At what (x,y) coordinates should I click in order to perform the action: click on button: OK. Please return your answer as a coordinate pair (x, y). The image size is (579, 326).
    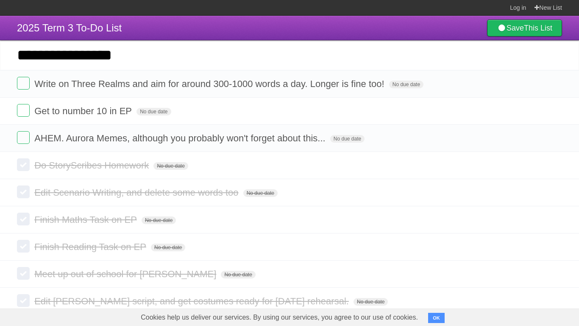
    Looking at the image, I should click on (436, 318).